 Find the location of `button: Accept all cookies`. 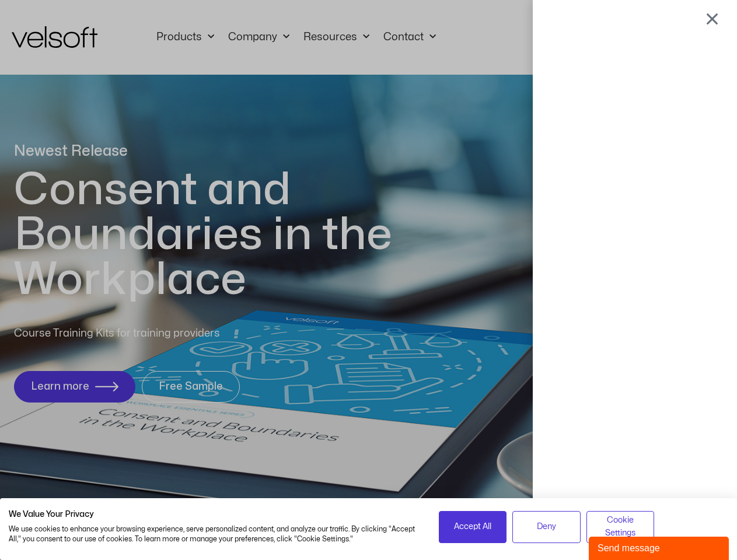

button: Accept all cookies is located at coordinates (472, 527).